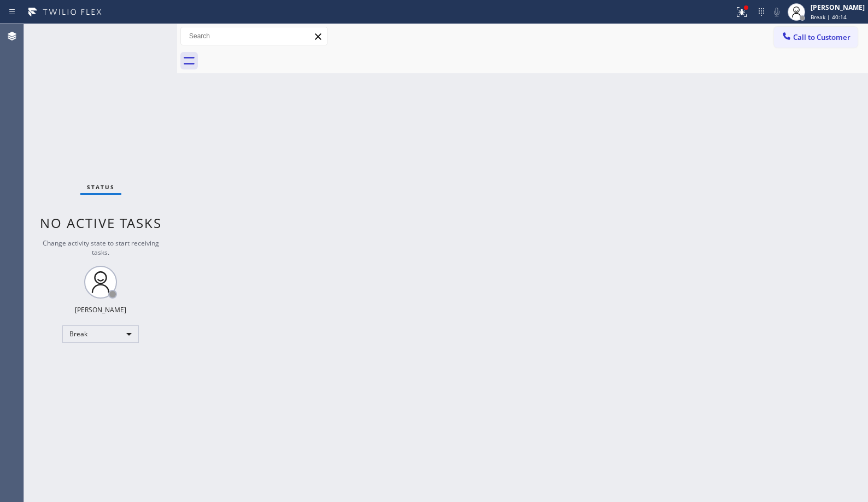 Image resolution: width=868 pixels, height=502 pixels. I want to click on button: Mute, so click(776, 12).